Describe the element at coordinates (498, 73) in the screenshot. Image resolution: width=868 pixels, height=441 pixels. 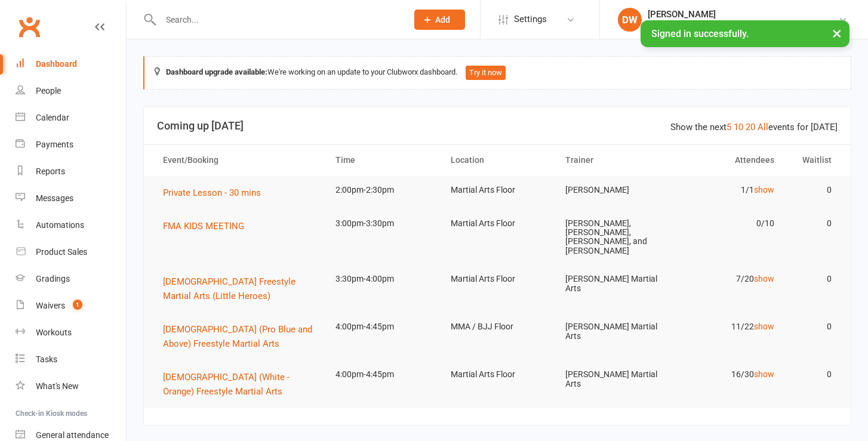
I see `div: We're working on an update to your Clubworx dashboard.` at that location.